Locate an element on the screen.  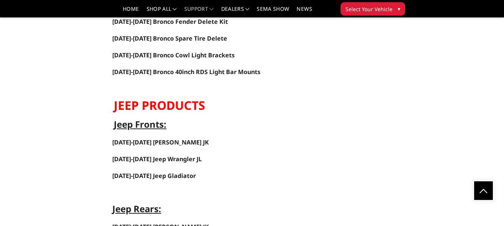
strong: Jeep Fronts: is located at coordinates (140, 124).